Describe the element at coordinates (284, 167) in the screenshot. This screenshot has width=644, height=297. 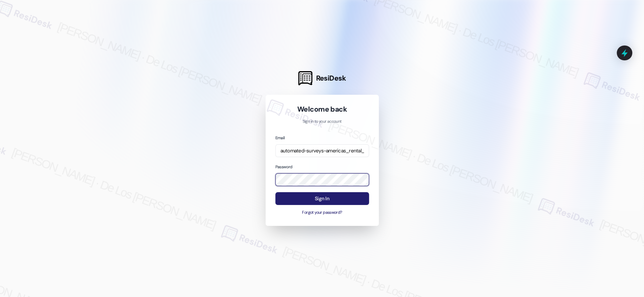
I see `label: Password` at that location.